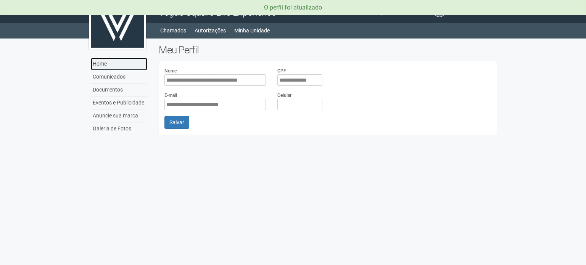 The width and height of the screenshot is (586, 265). I want to click on a: Anuncie sua marca, so click(119, 116).